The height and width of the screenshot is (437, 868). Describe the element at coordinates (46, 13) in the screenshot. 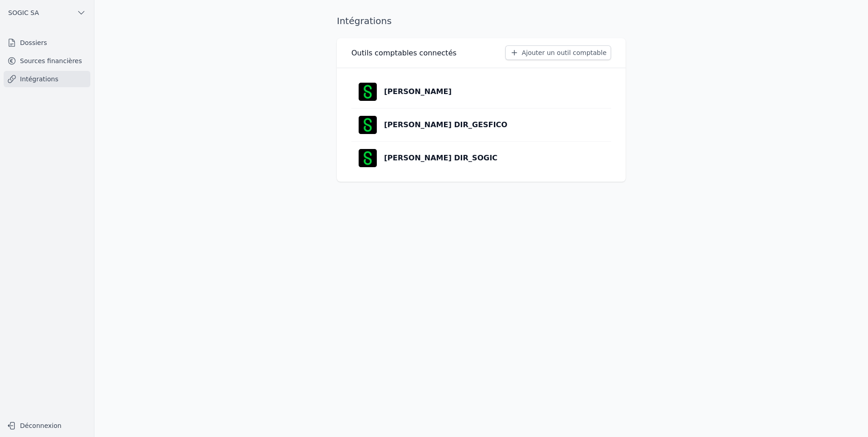

I see `button: SOGIC SA` at that location.